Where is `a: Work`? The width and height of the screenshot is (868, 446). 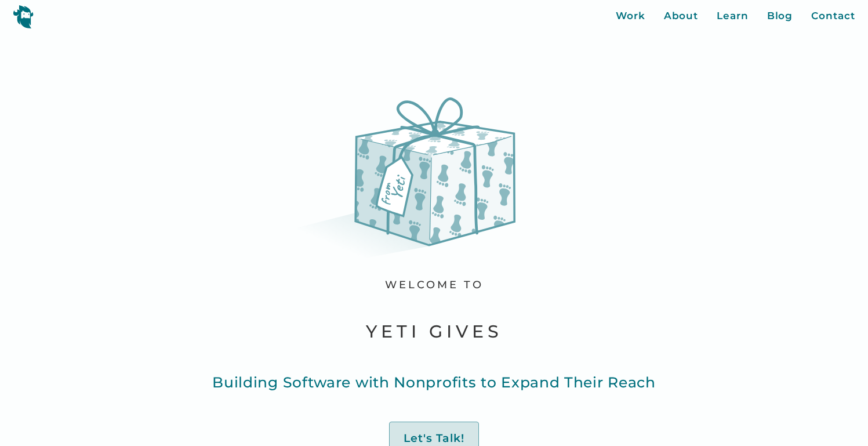 a: Work is located at coordinates (630, 16).